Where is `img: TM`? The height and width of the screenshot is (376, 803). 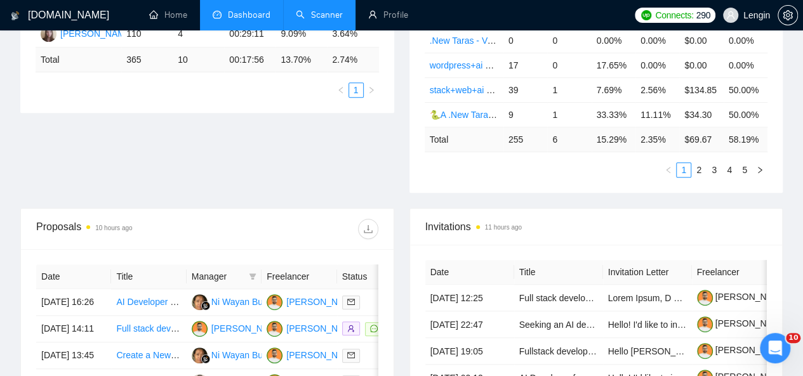
img: TM is located at coordinates (274, 355).